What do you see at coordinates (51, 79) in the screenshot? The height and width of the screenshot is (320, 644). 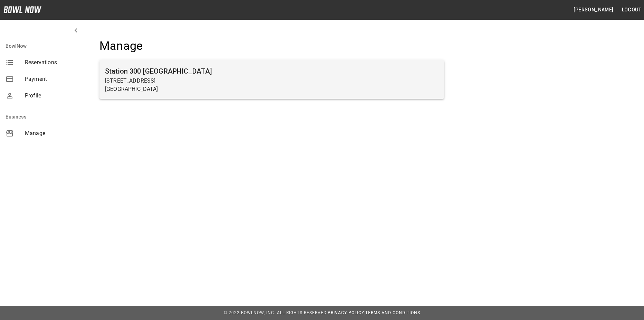 I see `span: Payment` at bounding box center [51, 79].